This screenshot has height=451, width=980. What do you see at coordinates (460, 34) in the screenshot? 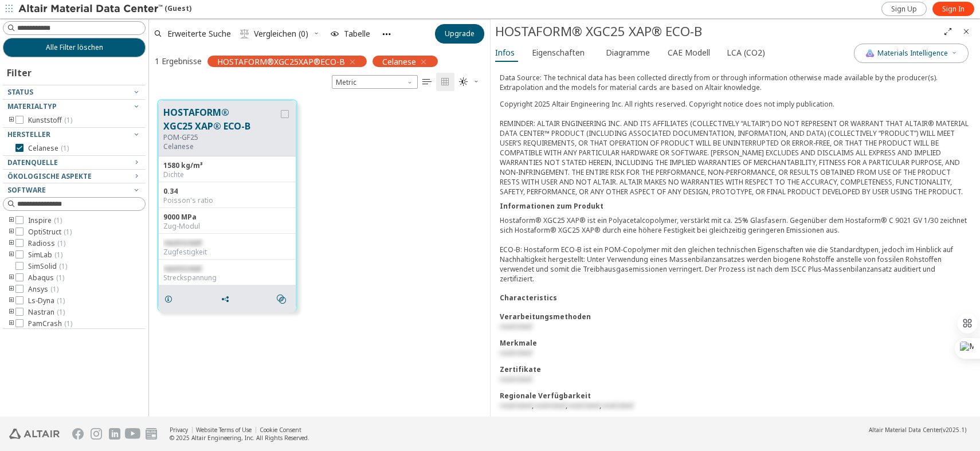
I see `span: Upgrade` at bounding box center [460, 34].